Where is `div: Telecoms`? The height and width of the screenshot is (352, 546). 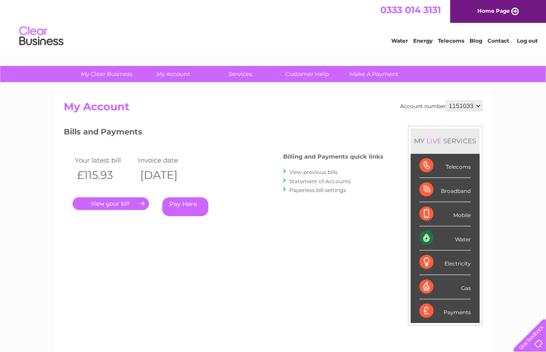 div: Telecoms is located at coordinates (445, 166).